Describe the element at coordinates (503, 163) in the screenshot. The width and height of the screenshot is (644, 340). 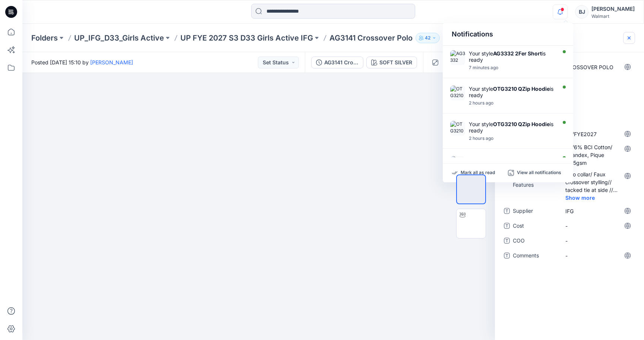
I see `strong: AG3141 Crossover Polo` at that location.